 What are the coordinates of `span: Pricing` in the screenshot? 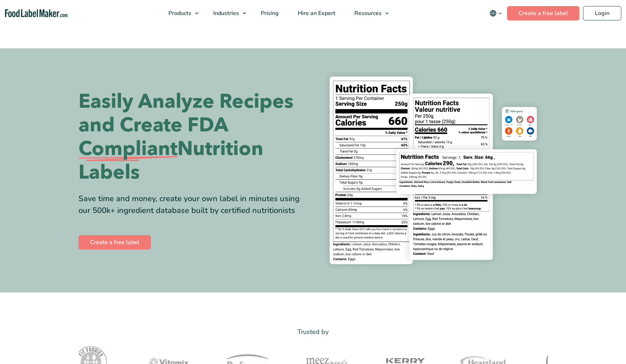 It's located at (269, 13).